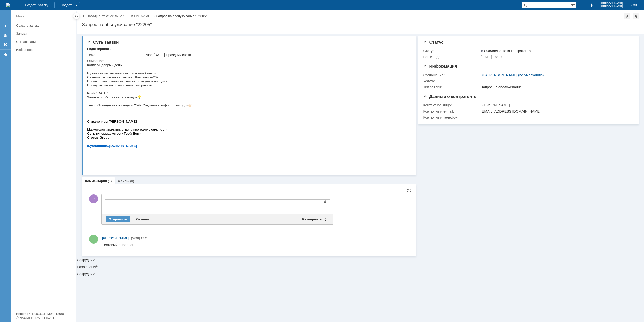  I want to click on div: Услуга:, so click(451, 81).